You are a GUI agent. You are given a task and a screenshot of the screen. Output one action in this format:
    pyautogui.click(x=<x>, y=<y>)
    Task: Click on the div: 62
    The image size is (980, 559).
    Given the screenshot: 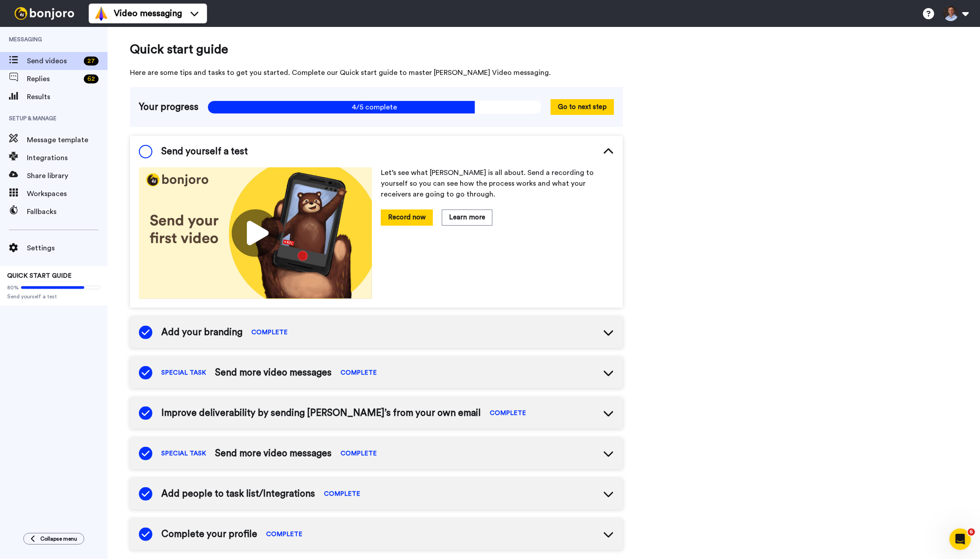 What is the action you would take?
    pyautogui.click(x=91, y=79)
    